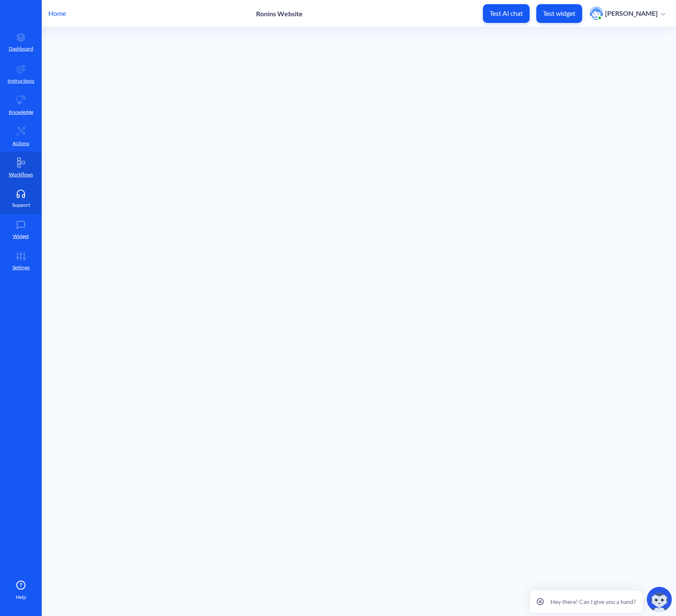  What do you see at coordinates (21, 205) in the screenshot?
I see `p: Support` at bounding box center [21, 205].